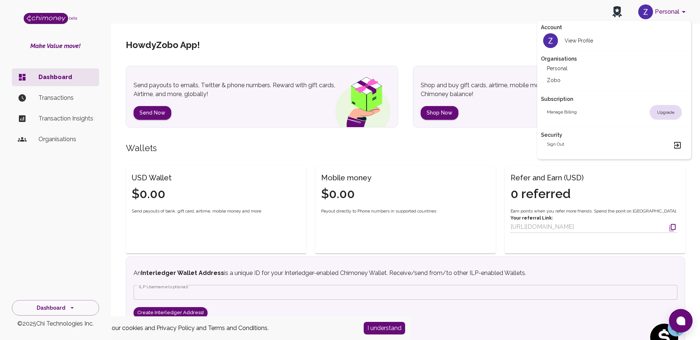 The width and height of the screenshot is (700, 340). Describe the element at coordinates (579, 41) in the screenshot. I see `h2: View Profile` at that location.